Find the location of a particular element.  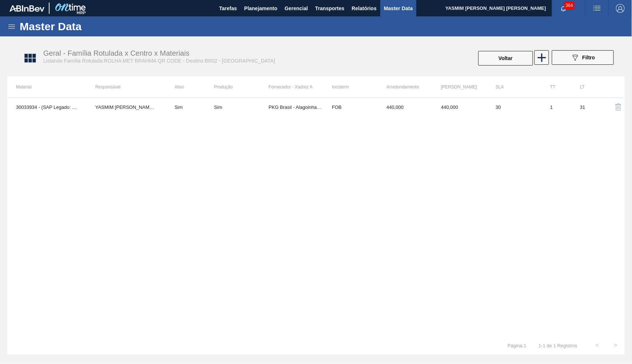

img: TNhmsLtSVTkK8tSr43FrP2fwEKptu5GPRR3wAAAABJRU5ErkJggg== is located at coordinates (27, 8).